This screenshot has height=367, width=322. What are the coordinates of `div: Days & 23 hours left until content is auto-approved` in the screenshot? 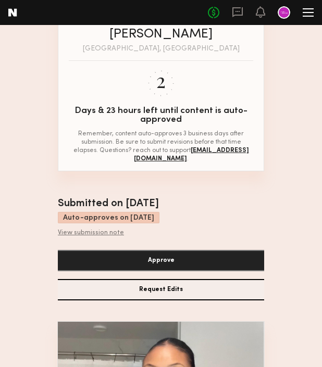 It's located at (161, 116).